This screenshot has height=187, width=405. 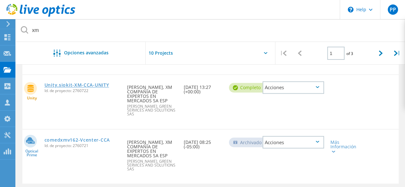 I want to click on div: Más Información, so click(x=342, y=147).